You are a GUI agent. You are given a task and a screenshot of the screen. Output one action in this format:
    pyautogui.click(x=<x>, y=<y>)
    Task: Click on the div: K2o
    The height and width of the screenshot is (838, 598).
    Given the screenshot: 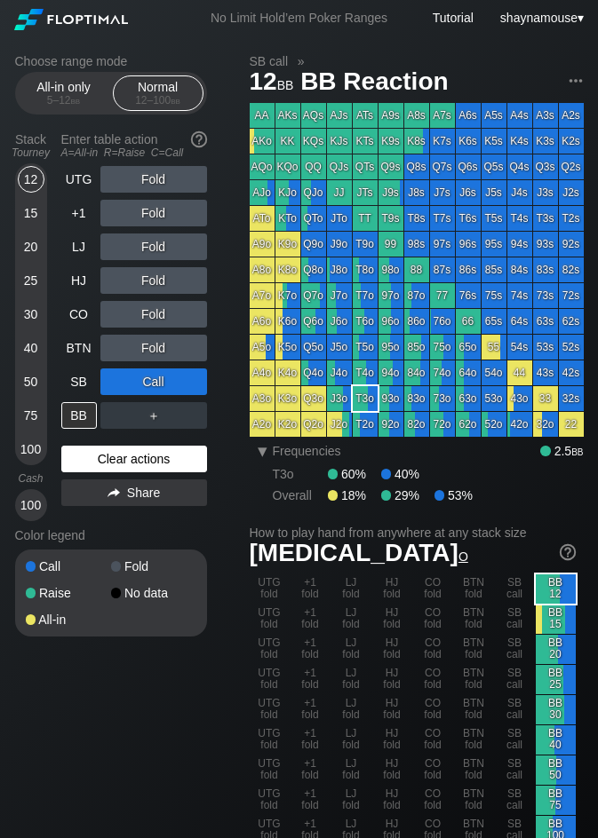 What is the action you would take?
    pyautogui.click(x=288, y=424)
    